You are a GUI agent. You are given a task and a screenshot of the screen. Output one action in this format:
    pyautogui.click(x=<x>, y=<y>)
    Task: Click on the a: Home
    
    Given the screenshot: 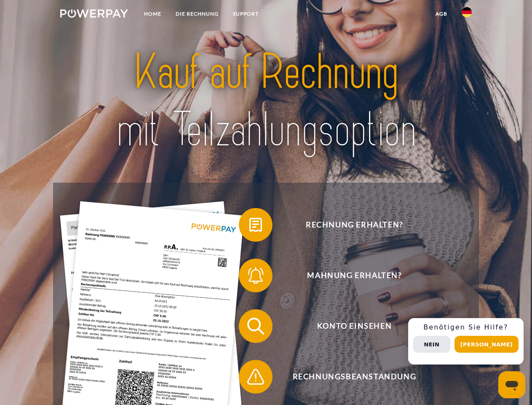 What is the action you would take?
    pyautogui.click(x=153, y=14)
    